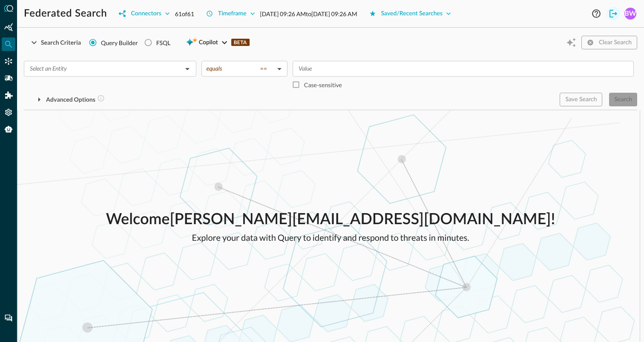  I want to click on p: Case-sensitive, so click(323, 84).